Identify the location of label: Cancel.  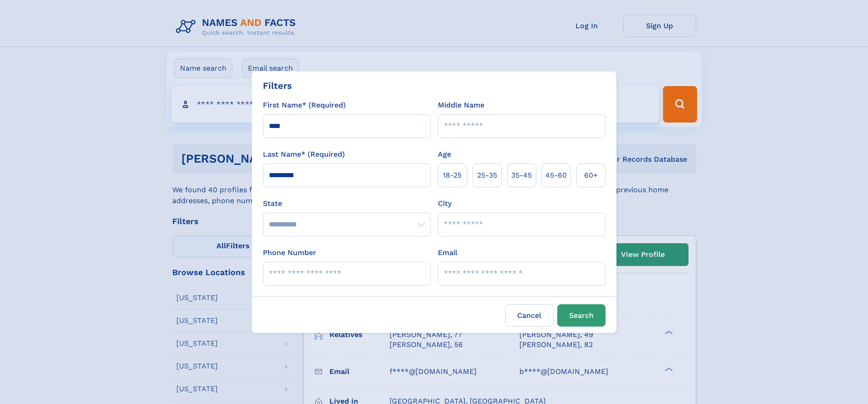
(529, 315).